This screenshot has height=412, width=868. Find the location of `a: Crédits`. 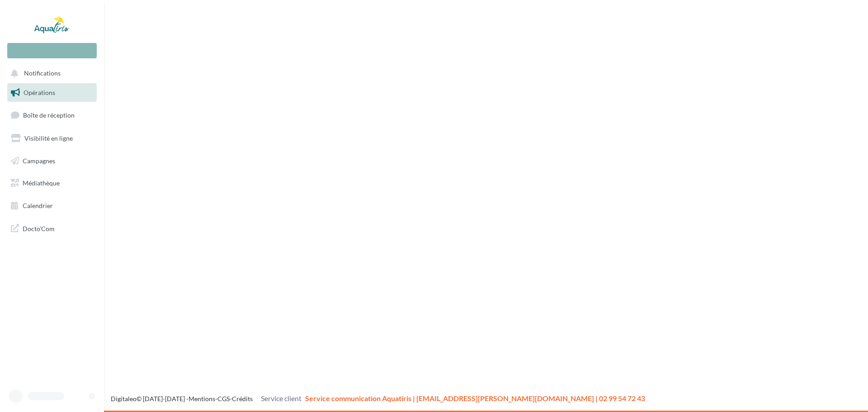

a: Crédits is located at coordinates (243, 398).